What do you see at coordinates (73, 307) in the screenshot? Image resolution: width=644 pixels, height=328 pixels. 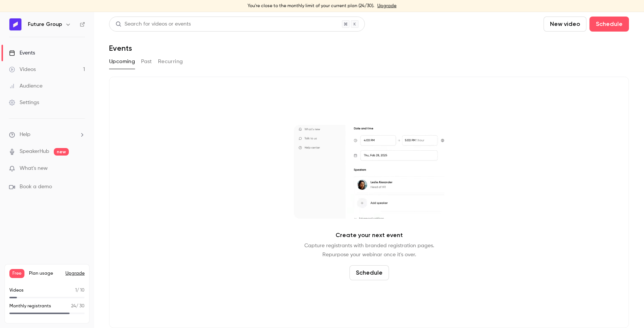 I see `span: 24` at bounding box center [73, 307].